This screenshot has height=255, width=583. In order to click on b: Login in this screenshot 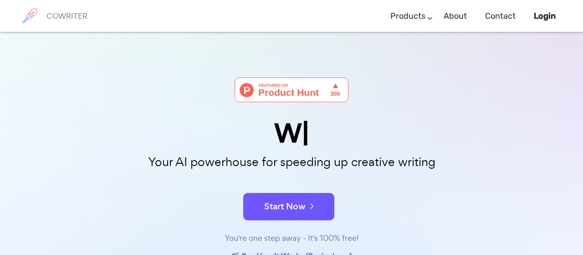, I will do `click(545, 16)`.